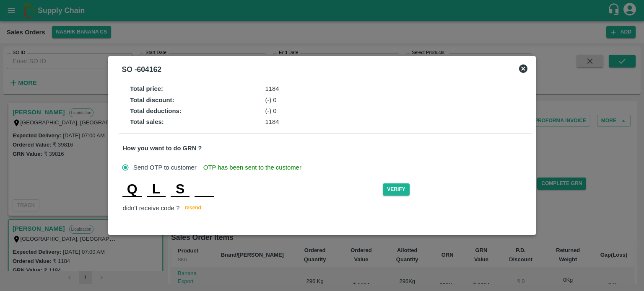 This screenshot has height=291, width=644. What do you see at coordinates (156, 111) in the screenshot?
I see `strong: Total deductions :` at bounding box center [156, 111].